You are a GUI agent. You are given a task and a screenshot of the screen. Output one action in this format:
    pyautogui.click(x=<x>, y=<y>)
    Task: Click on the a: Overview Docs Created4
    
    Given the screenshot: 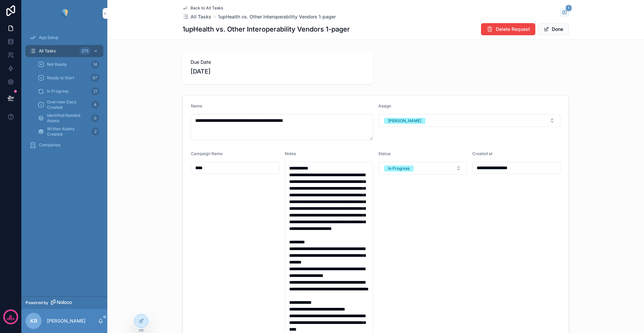 What is the action you would take?
    pyautogui.click(x=68, y=104)
    